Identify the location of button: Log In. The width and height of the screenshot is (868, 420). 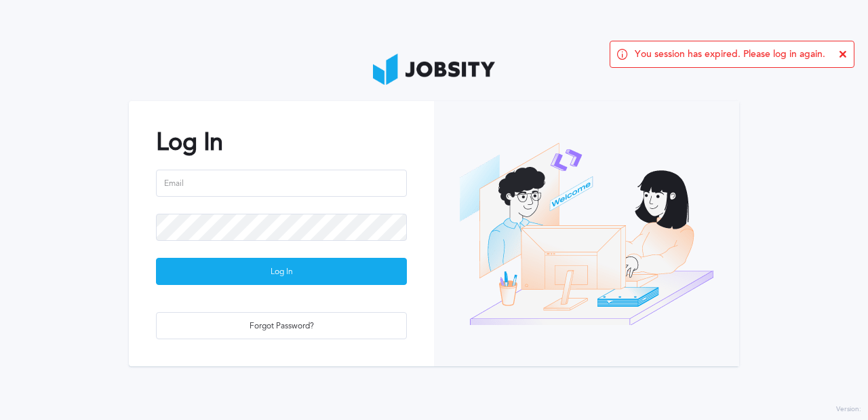
(282, 272).